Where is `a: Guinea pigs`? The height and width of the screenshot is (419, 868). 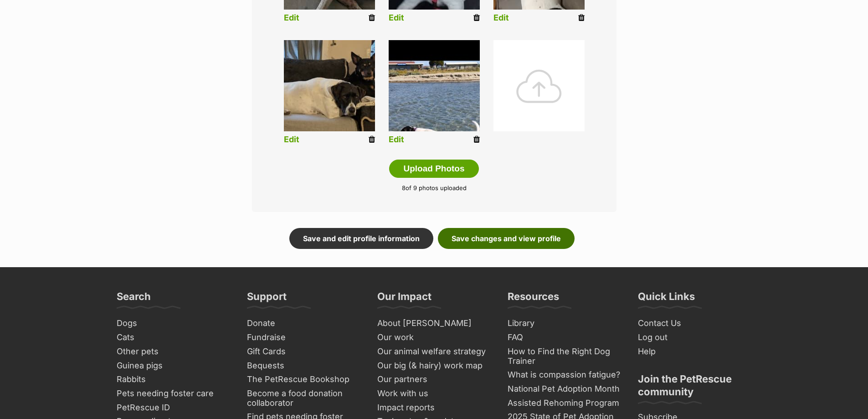
a: Guinea pigs is located at coordinates (174, 366).